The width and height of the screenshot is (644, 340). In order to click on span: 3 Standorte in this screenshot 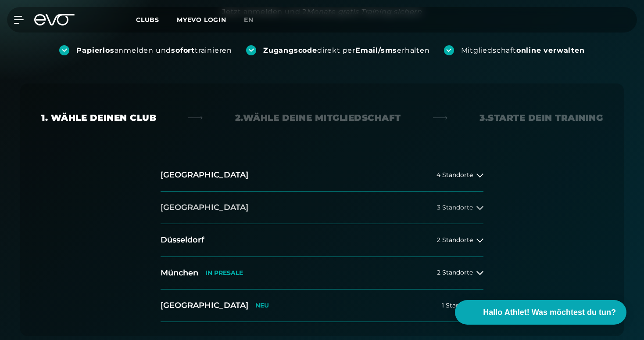, I will do `click(455, 207)`.